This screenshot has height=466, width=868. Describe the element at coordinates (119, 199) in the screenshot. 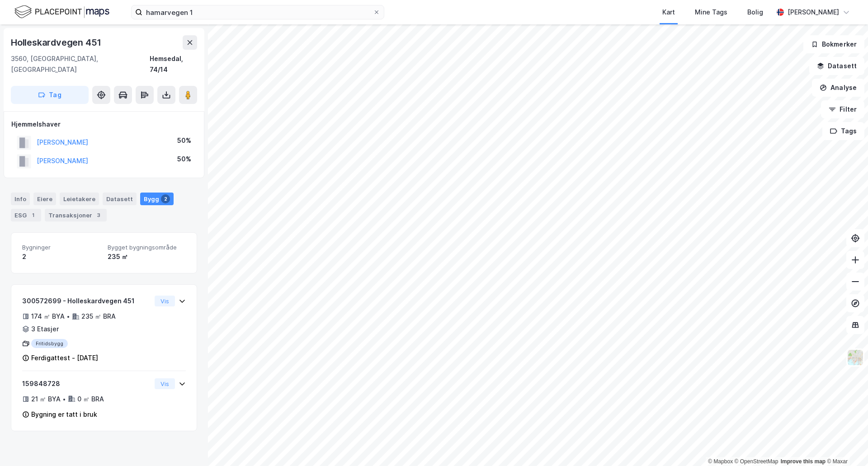

I see `div: Datasett` at that location.